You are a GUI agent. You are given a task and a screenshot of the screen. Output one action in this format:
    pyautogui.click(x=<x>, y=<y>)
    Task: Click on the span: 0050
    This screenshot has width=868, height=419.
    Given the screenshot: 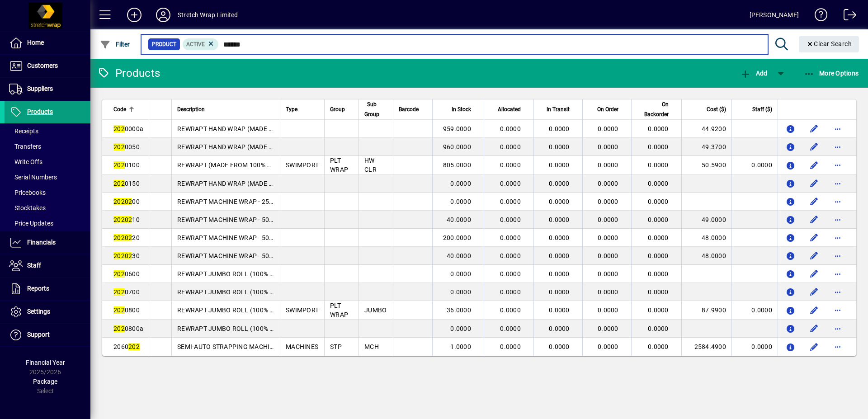 What is the action you would take?
    pyautogui.click(x=126, y=147)
    